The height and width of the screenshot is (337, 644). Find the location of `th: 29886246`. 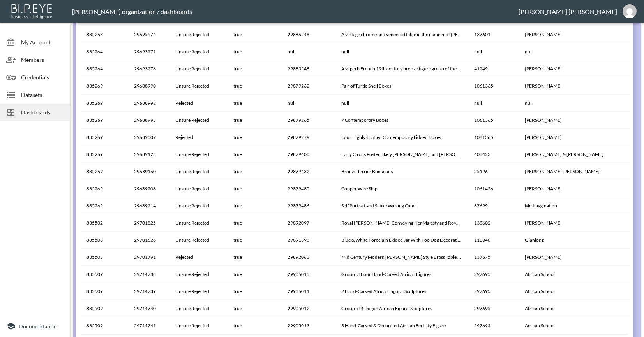

th: 29886246 is located at coordinates (308, 34).